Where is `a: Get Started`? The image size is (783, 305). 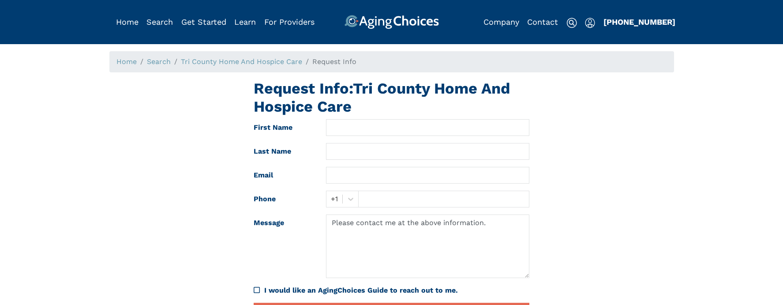
a: Get Started is located at coordinates (204, 22).